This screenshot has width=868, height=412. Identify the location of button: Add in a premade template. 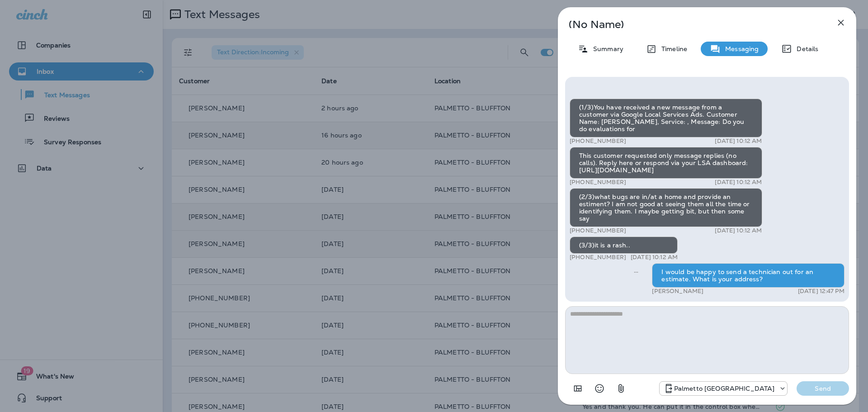
(577, 389).